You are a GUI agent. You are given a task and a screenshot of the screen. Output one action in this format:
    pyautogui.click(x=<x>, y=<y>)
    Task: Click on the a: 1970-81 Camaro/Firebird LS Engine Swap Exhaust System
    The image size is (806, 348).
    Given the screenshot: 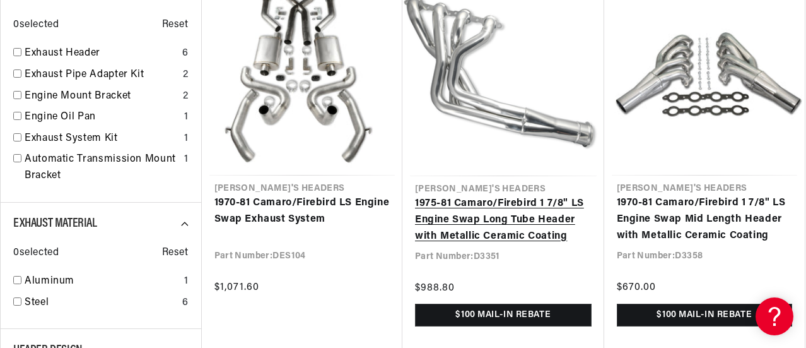 What is the action you would take?
    pyautogui.click(x=302, y=211)
    